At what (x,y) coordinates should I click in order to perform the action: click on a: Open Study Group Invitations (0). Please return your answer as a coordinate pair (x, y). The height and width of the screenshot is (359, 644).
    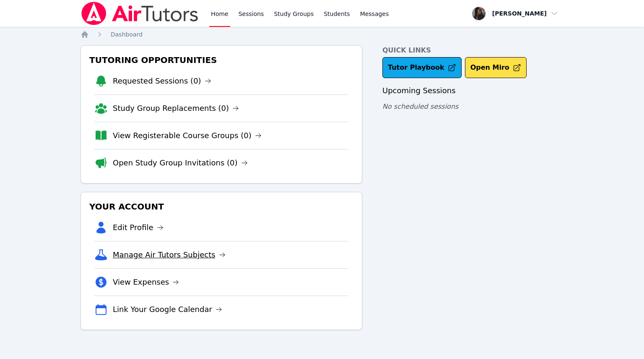
    Looking at the image, I should click on (180, 163).